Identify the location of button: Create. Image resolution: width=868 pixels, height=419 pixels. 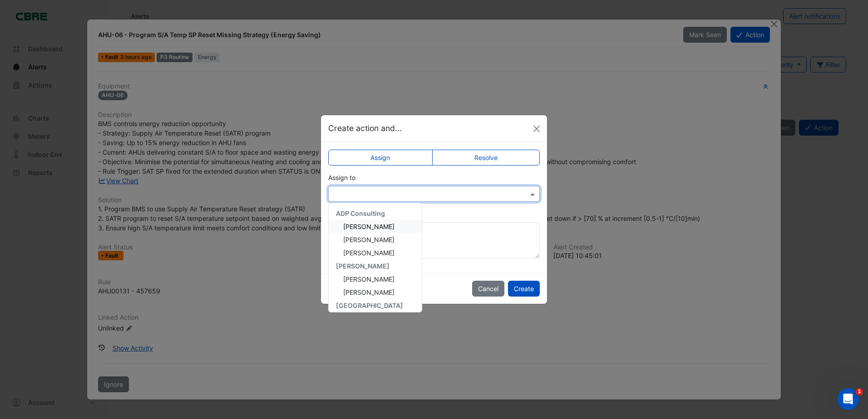
(524, 288).